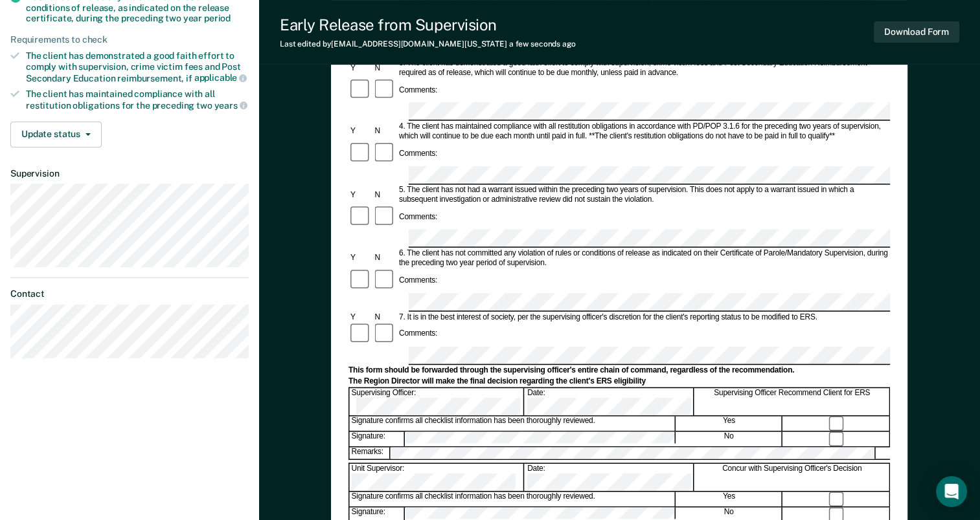 The height and width of the screenshot is (520, 980). What do you see at coordinates (619, 371) in the screenshot?
I see `div: This form should be forwarded through the supervising officer's entire chain of command, regardle...` at bounding box center [619, 371].